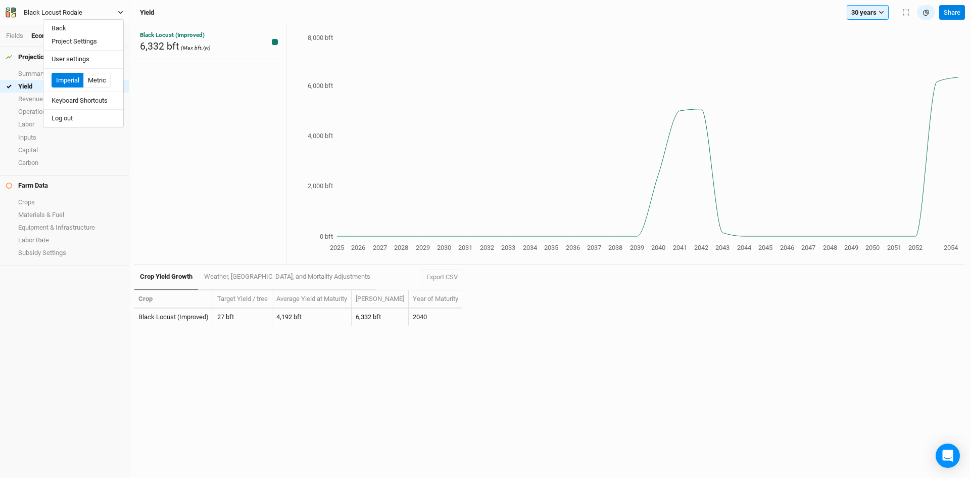  What do you see at coordinates (380, 247) in the screenshot?
I see `tspan: 2027` at bounding box center [380, 247].